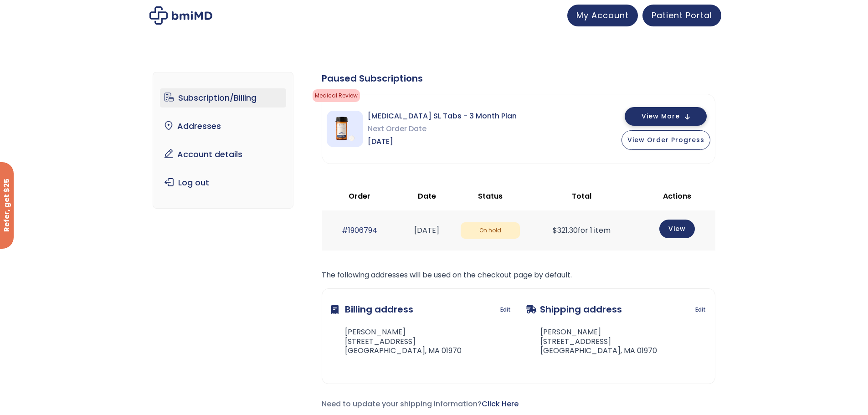  What do you see at coordinates (519, 78) in the screenshot?
I see `div: Paused Subscriptions` at bounding box center [519, 78].